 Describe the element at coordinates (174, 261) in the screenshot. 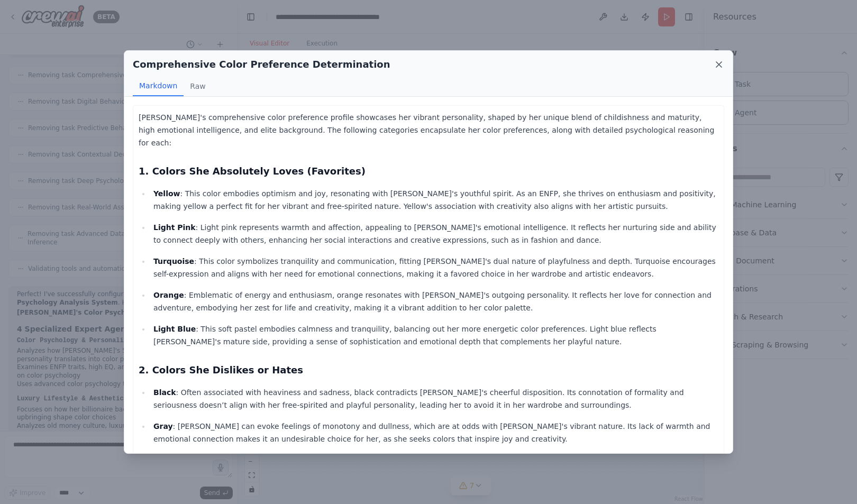

I see `strong: Turquoise` at that location.